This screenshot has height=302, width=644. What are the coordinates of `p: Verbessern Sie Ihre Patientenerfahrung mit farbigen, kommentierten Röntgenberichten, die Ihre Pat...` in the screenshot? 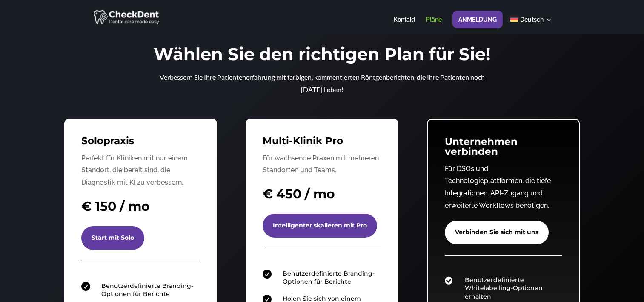 It's located at (322, 83).